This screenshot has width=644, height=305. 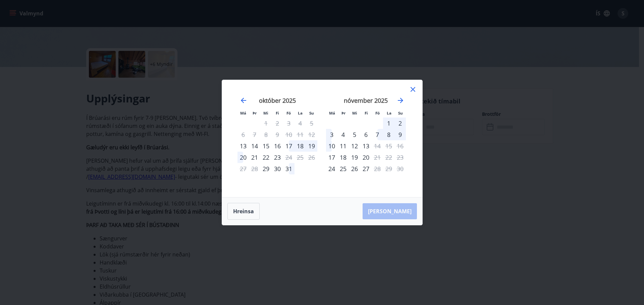 I want to click on td: Choose þriðjudagur, 25. nóvember 2025 as your check-in date. It’s available., so click(x=343, y=169).